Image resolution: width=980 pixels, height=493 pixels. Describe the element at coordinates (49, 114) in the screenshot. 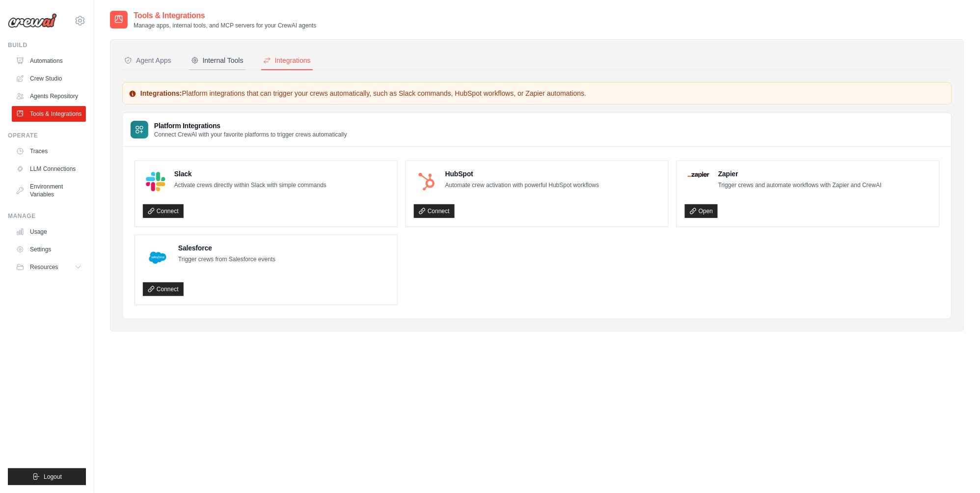

I see `a: Tools & Integrations` at that location.